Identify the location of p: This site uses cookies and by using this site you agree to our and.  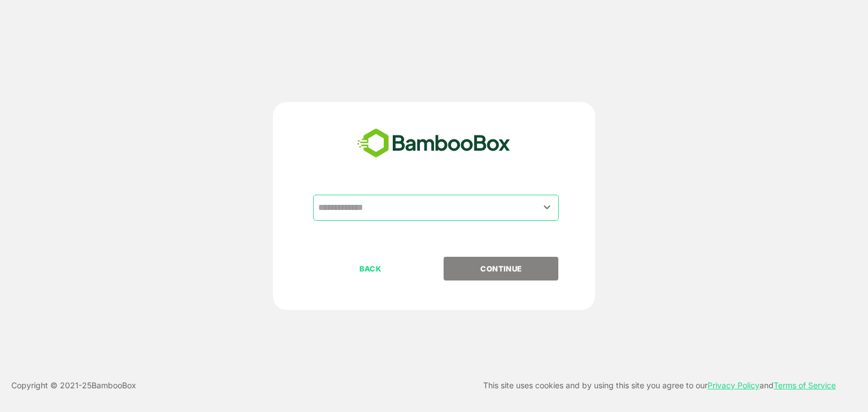
(660, 386).